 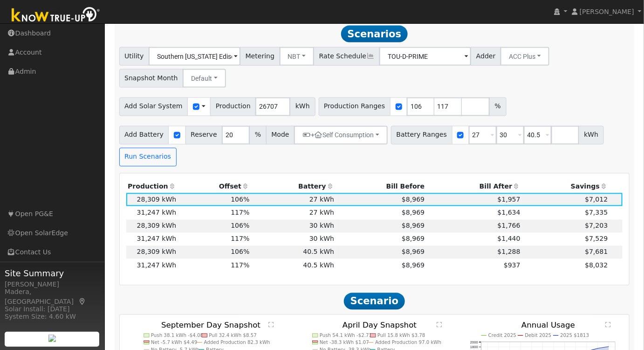 I want to click on button: Run Scenarios, so click(x=148, y=158).